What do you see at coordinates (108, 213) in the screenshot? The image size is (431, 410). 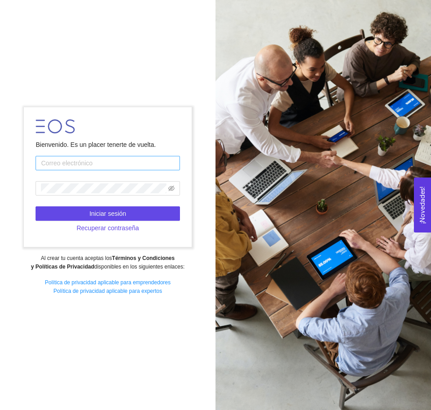 I see `span: Iniciar sesión` at bounding box center [108, 213].